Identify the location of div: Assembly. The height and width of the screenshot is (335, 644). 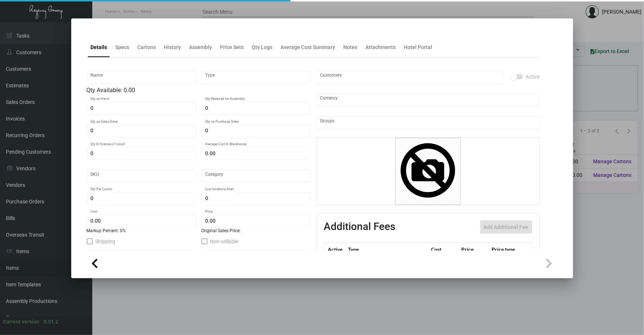
(201, 47).